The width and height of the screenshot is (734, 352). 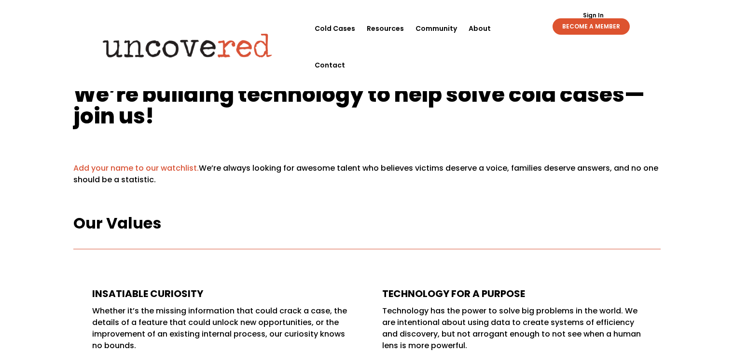 What do you see at coordinates (367, 108) in the screenshot?
I see `h1: W` at bounding box center [367, 108].